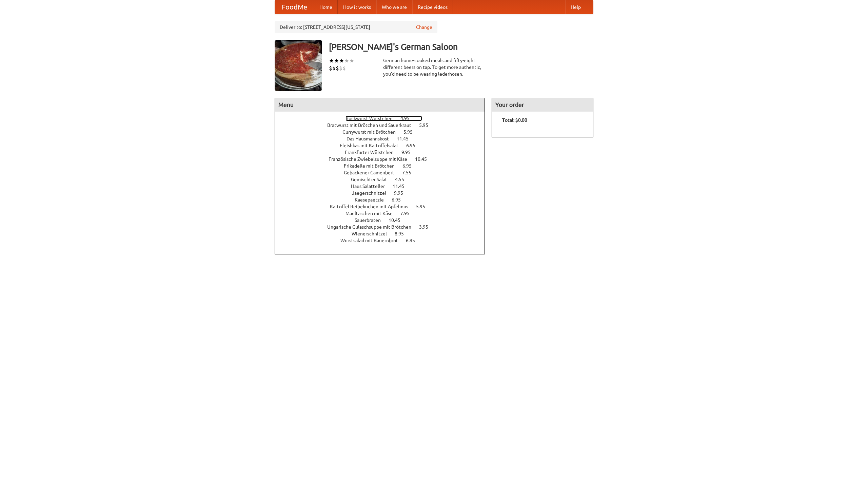  I want to click on a: Französische Zwiebelsuppe mit Käse 10.45, so click(384, 159).